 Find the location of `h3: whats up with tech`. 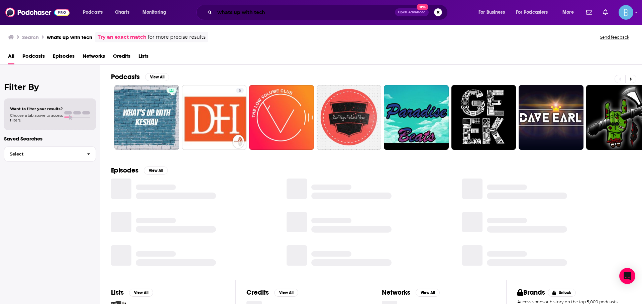

h3: whats up with tech is located at coordinates (70, 37).